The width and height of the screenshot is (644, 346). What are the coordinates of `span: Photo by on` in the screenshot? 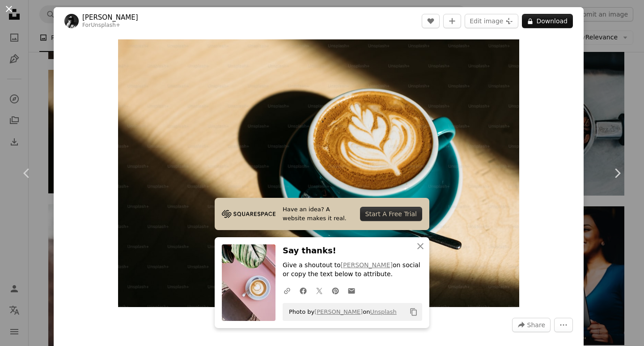 It's located at (341, 312).